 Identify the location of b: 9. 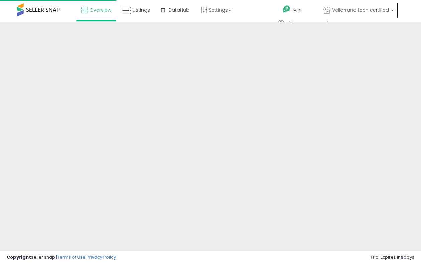
(402, 257).